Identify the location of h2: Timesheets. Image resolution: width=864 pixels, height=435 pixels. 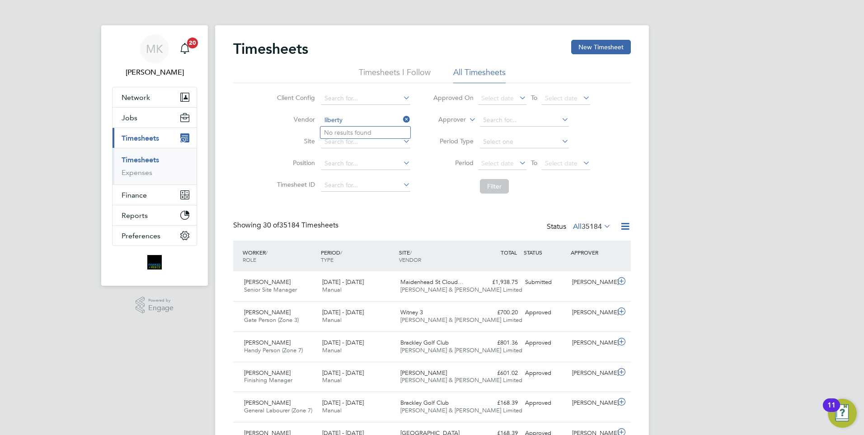
(271, 49).